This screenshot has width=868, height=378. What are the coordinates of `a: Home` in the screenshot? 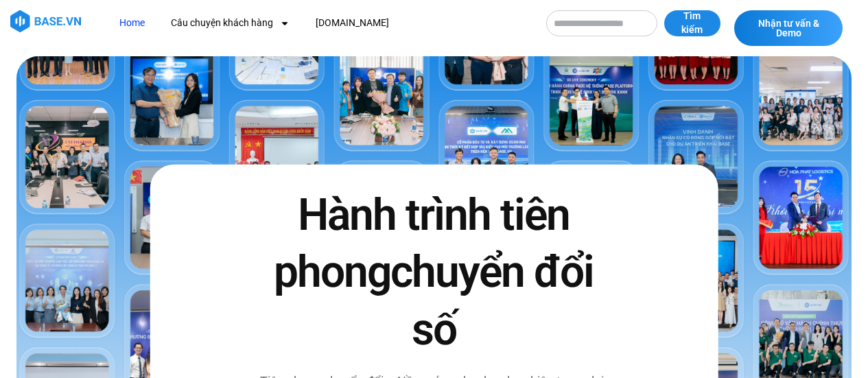 It's located at (131, 23).